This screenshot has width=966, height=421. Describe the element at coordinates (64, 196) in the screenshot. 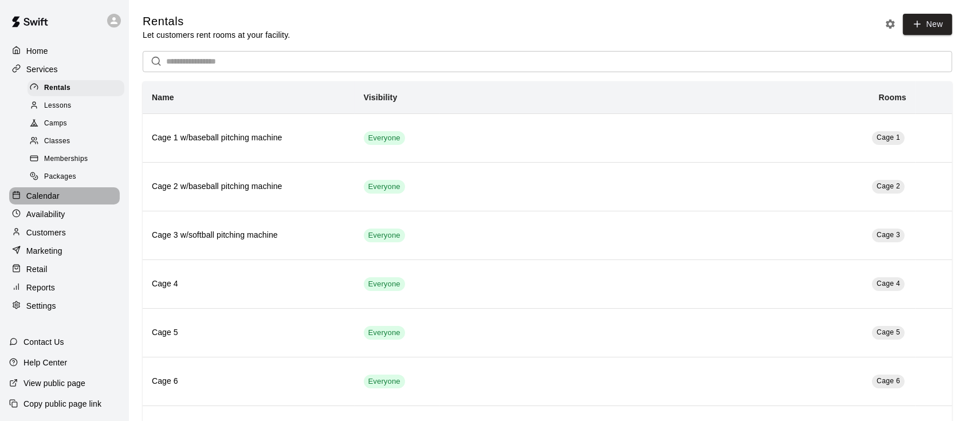

I see `div: Calendar` at that location.